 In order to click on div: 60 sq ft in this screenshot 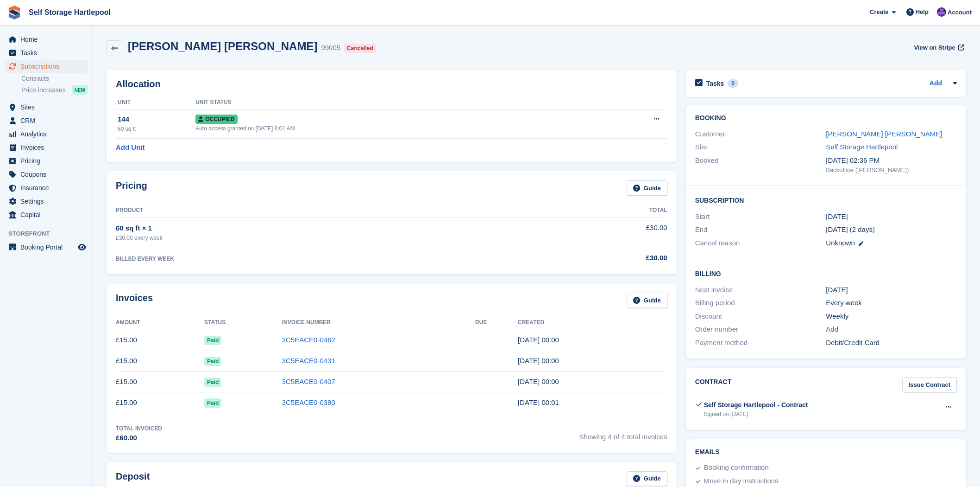, I will do `click(157, 129)`.